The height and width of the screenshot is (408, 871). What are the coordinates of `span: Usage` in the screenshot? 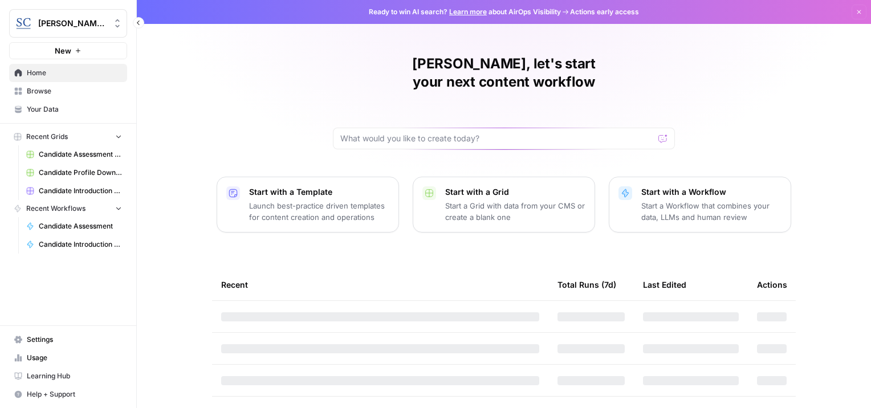 It's located at (74, 358).